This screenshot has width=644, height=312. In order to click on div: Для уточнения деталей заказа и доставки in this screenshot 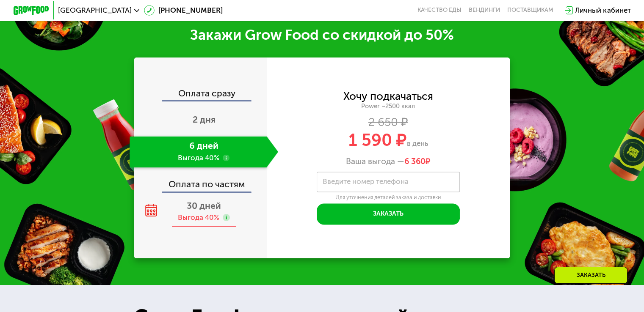, I will do `click(388, 198)`.